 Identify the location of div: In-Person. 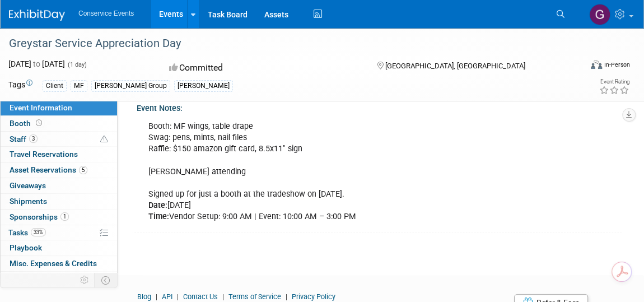
(617, 65).